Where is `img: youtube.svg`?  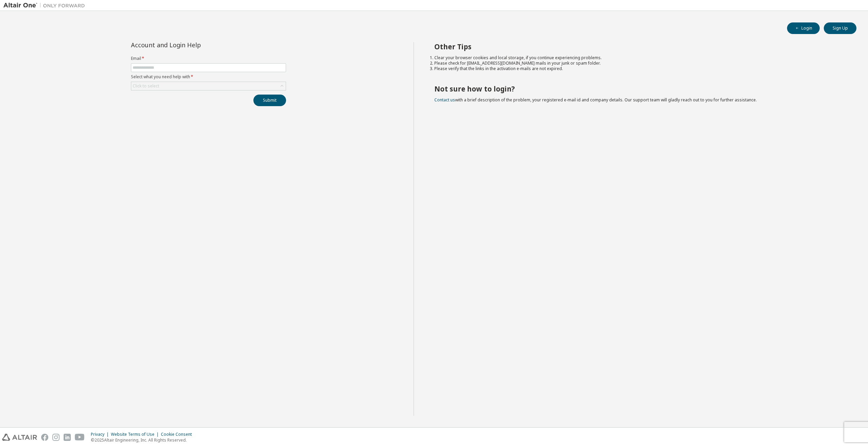 img: youtube.svg is located at coordinates (80, 437).